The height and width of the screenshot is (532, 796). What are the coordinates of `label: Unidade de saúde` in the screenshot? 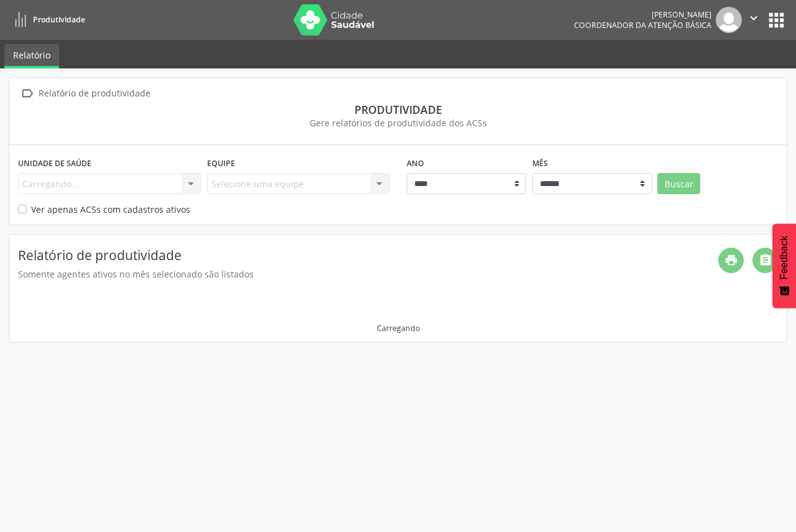 It's located at (54, 163).